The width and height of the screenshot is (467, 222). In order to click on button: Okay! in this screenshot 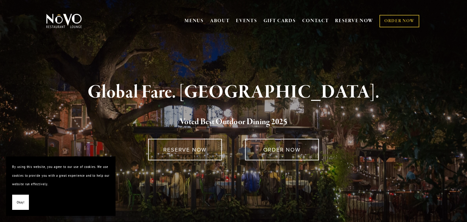, I will do `click(20, 202)`.